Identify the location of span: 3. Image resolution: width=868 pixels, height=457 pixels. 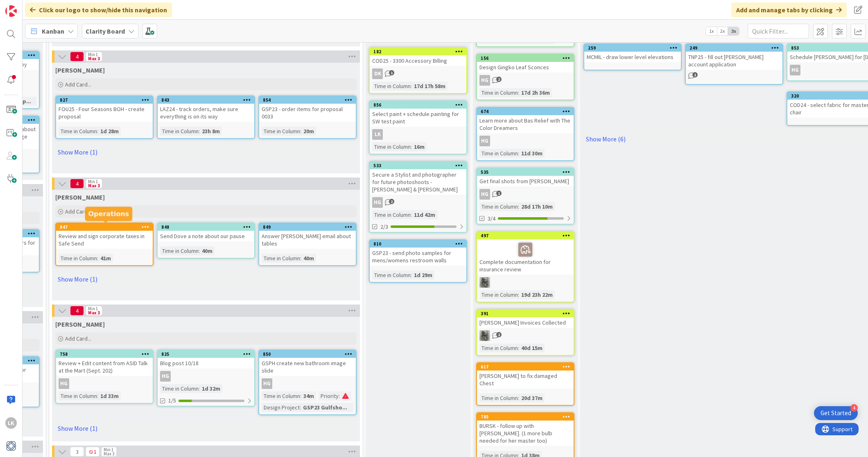
(77, 451).